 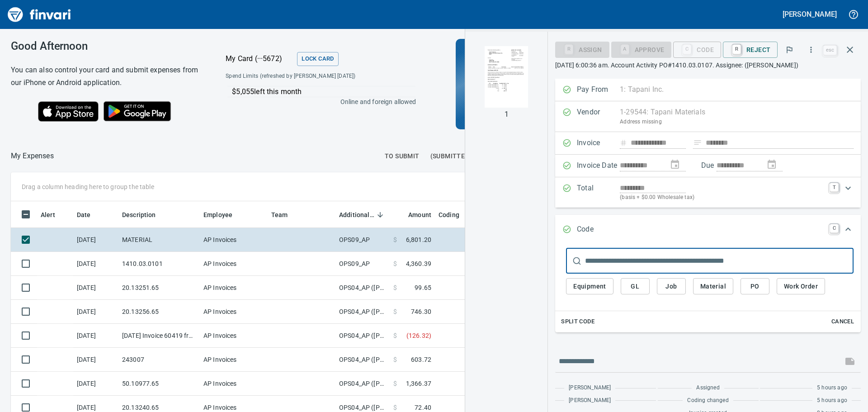 What do you see at coordinates (755, 286) in the screenshot?
I see `button: PO` at bounding box center [755, 286].